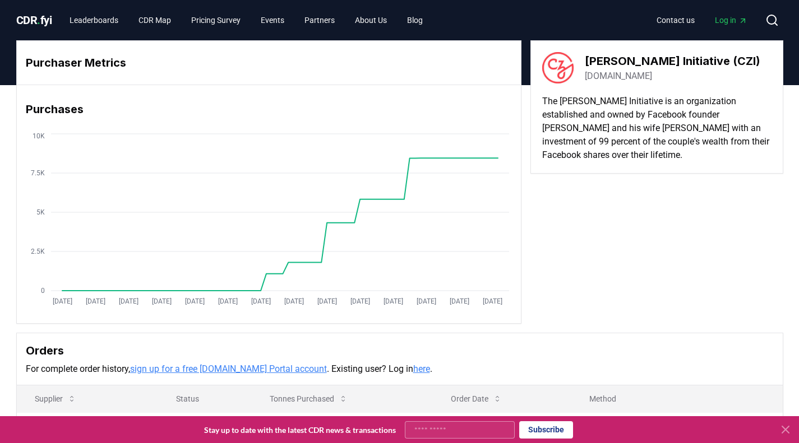  What do you see at coordinates (155, 20) in the screenshot?
I see `a: CDR Map` at bounding box center [155, 20].